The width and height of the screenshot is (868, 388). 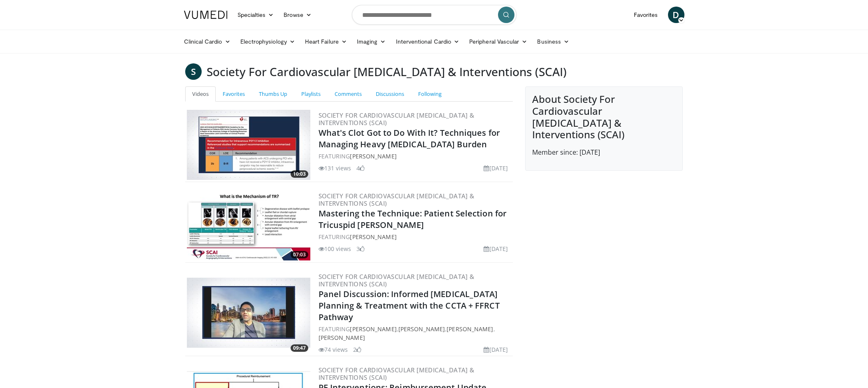 I want to click on a: Imaging, so click(x=371, y=42).